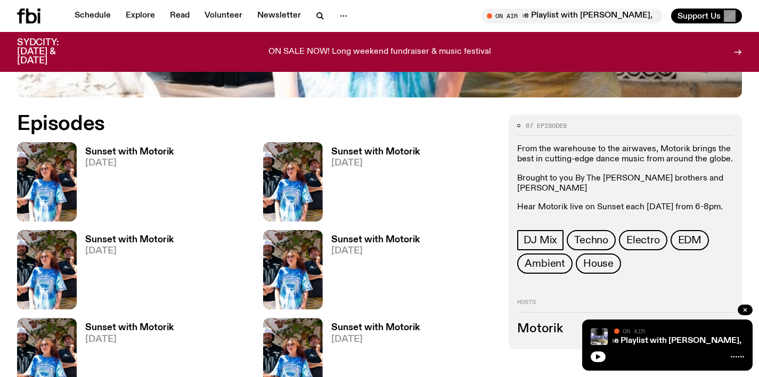  Describe the element at coordinates (598, 264) in the screenshot. I see `span: House` at that location.